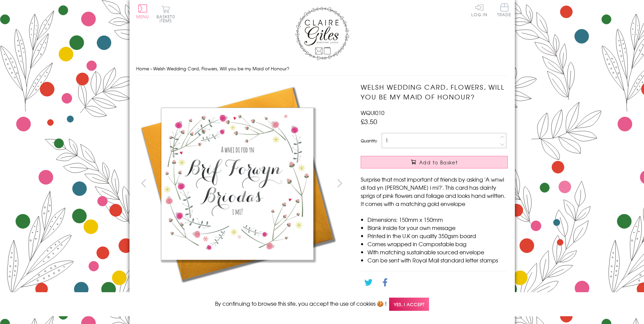  Describe the element at coordinates (438, 252) in the screenshot. I see `li: With matching sustainable sourced envelope` at that location.